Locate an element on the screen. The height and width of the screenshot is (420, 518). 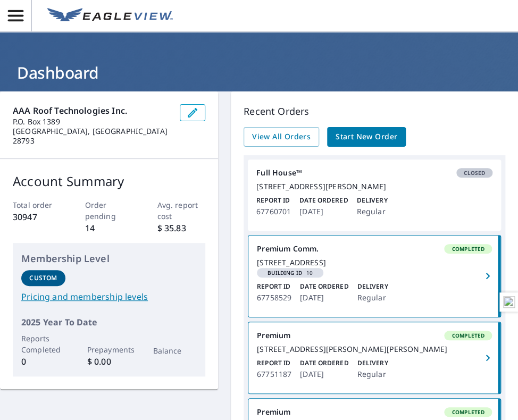
p: 14 is located at coordinates (109, 228).